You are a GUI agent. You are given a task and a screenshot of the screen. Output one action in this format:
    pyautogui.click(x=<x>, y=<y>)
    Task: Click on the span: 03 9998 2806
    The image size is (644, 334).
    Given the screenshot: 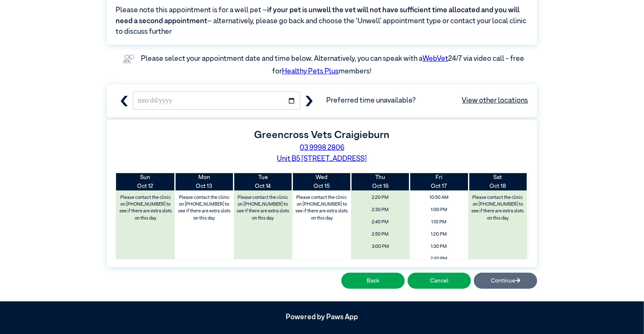 What is the action you would take?
    pyautogui.click(x=322, y=148)
    